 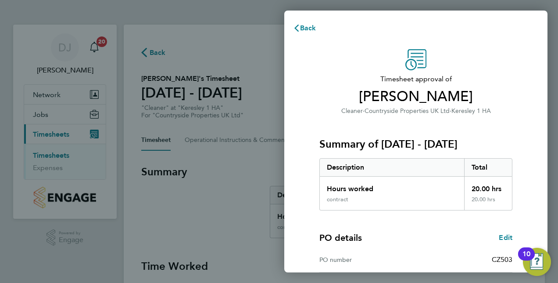 What do you see at coordinates (392, 186) in the screenshot?
I see `div: Hours worked` at bounding box center [392, 186].